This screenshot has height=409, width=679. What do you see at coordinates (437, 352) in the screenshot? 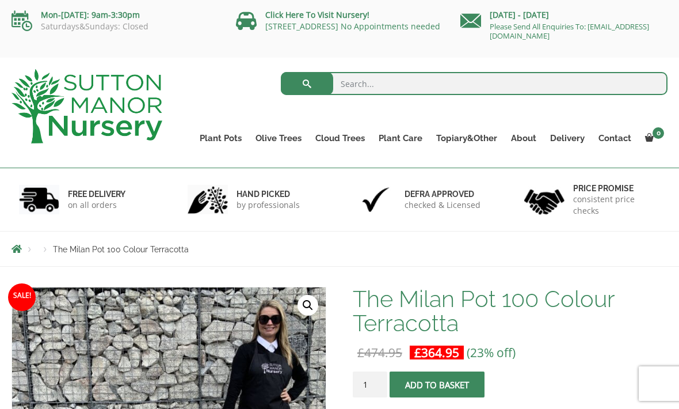
I see `bdi: 364.95` at bounding box center [437, 352].